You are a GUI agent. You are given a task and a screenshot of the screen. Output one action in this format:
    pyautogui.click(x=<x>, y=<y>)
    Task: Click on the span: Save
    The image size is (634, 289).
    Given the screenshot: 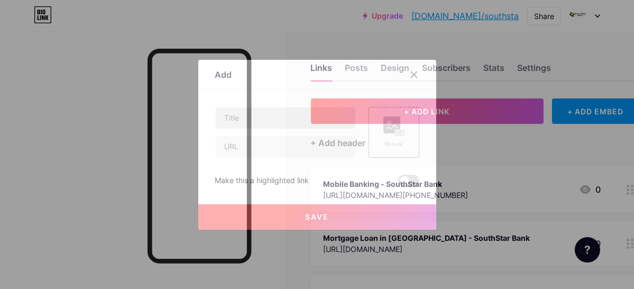 What is the action you would take?
    pyautogui.click(x=317, y=216)
    